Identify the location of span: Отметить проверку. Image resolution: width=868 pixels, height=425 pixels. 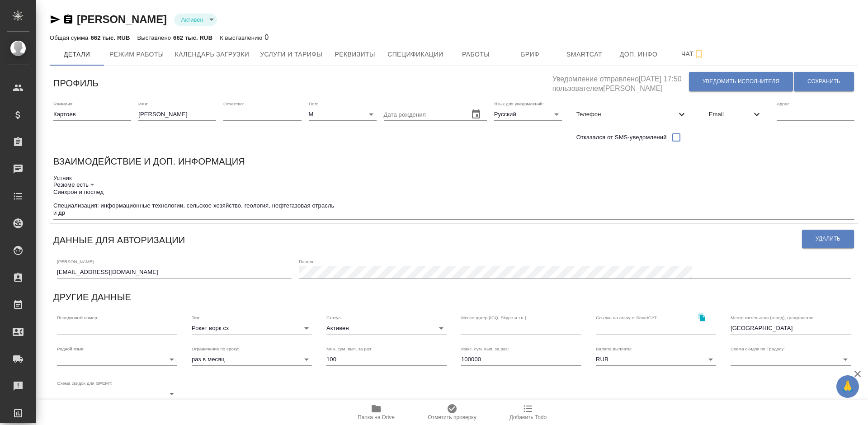
(451, 417).